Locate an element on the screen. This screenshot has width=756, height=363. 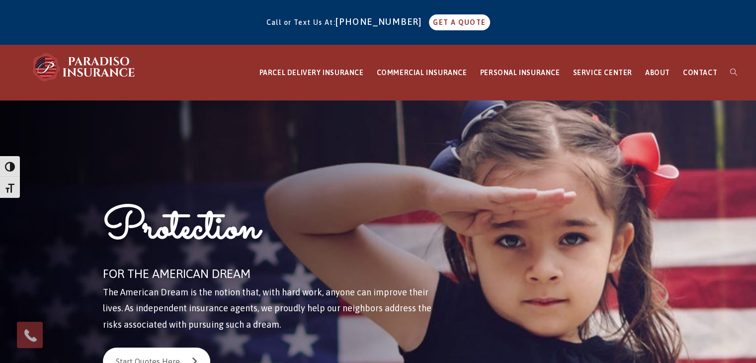
span: CONTACT is located at coordinates (700, 73).